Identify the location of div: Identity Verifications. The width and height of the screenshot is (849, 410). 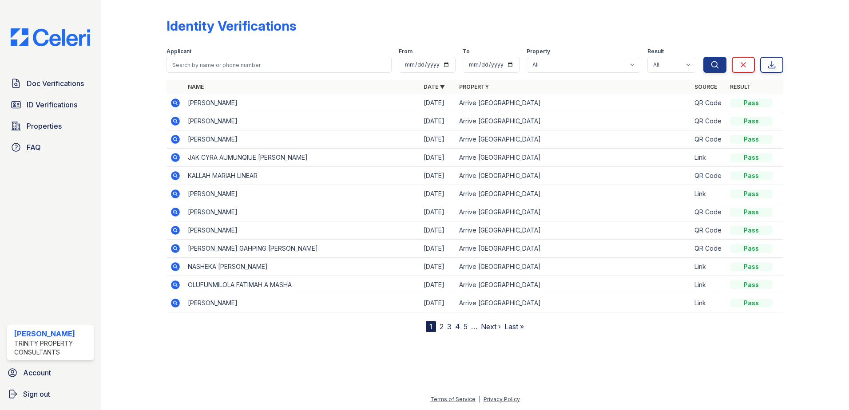
(231, 26).